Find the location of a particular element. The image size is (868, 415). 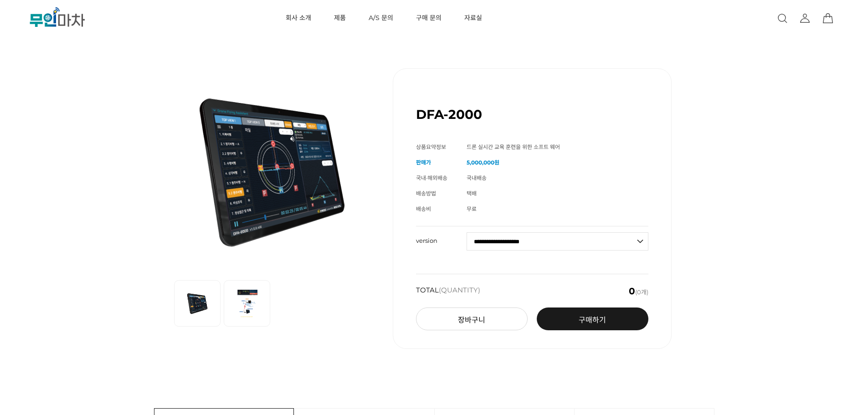

span: (0개) is located at coordinates (639, 291).